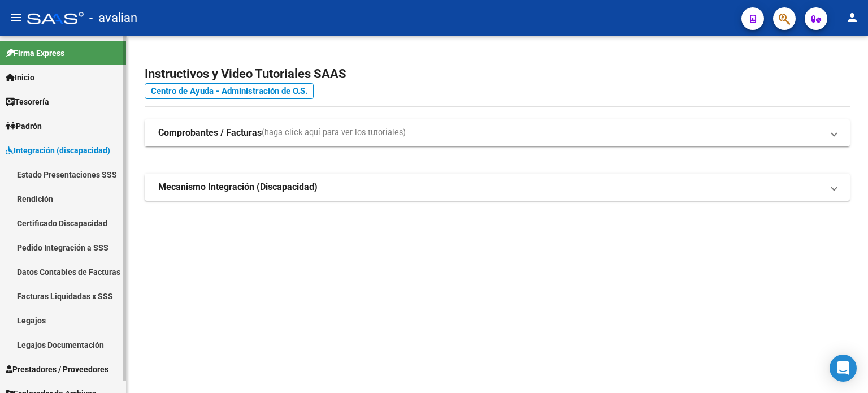  Describe the element at coordinates (58, 150) in the screenshot. I see `span: Integración (discapacidad)` at that location.